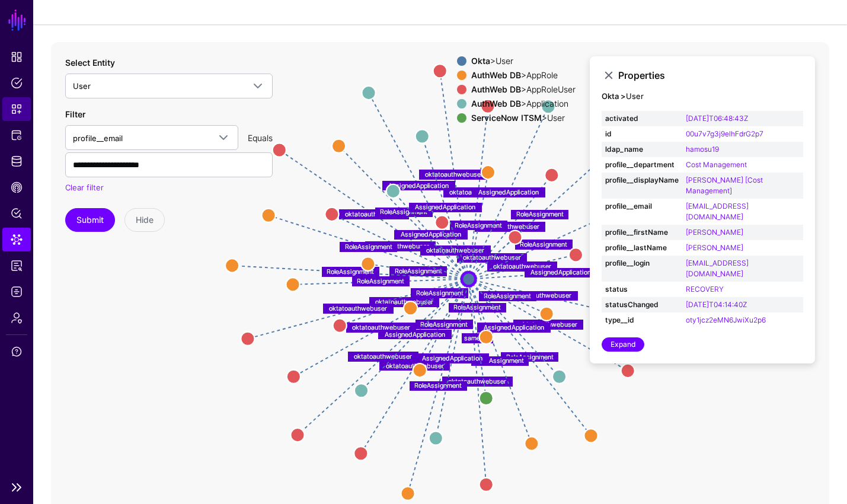  I want to click on div: Equals, so click(260, 137).